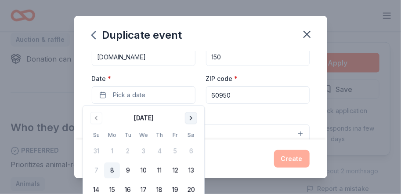 The height and width of the screenshot is (194, 401). Describe the element at coordinates (191, 118) in the screenshot. I see `button: Go to next month` at that location.